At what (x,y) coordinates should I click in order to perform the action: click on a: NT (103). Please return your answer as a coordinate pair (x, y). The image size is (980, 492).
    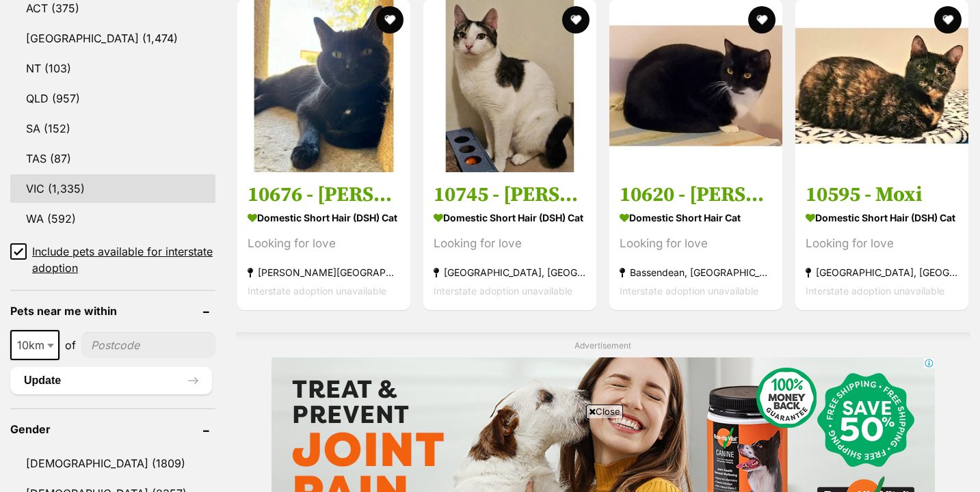
    Looking at the image, I should click on (113, 68).